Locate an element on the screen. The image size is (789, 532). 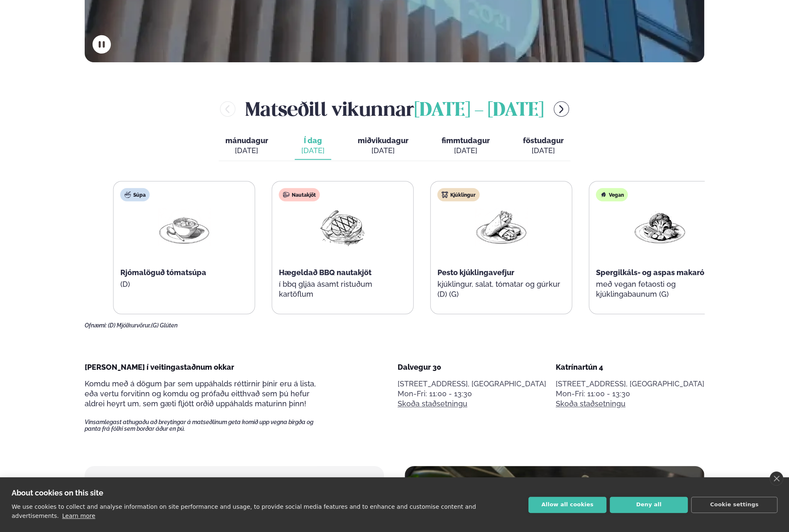
p: í bbq gljáa ásamt ristuðum kartöflum is located at coordinates (343, 289).